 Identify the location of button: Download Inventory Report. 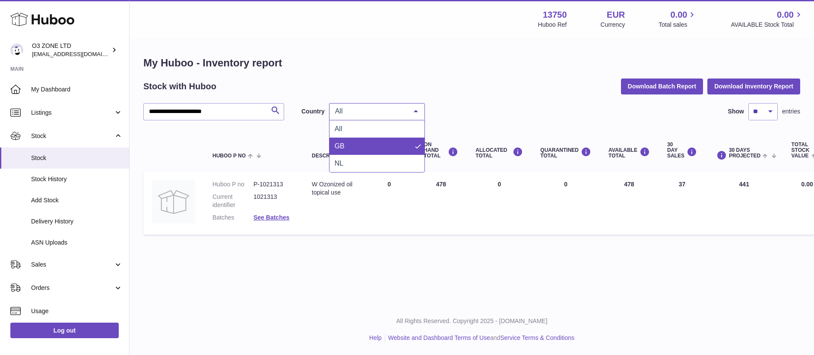
(754, 86).